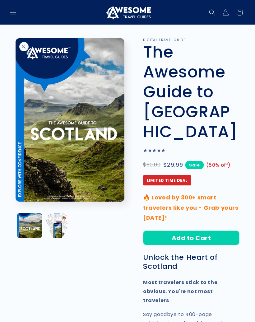 The height and width of the screenshot is (322, 255). What do you see at coordinates (30, 225) in the screenshot?
I see `button: Load image 1 in gallery view` at bounding box center [30, 225].